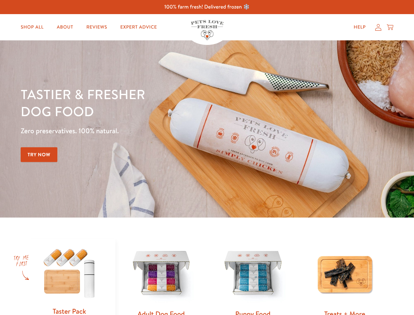 The height and width of the screenshot is (315, 414). Describe the element at coordinates (207, 30) in the screenshot. I see `img: Pets Love Fresh` at that location.